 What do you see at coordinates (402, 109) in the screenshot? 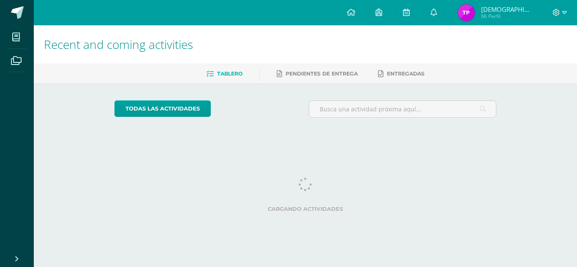
I see `input: Busca una actividad próxima aquí...` at bounding box center [402, 109].